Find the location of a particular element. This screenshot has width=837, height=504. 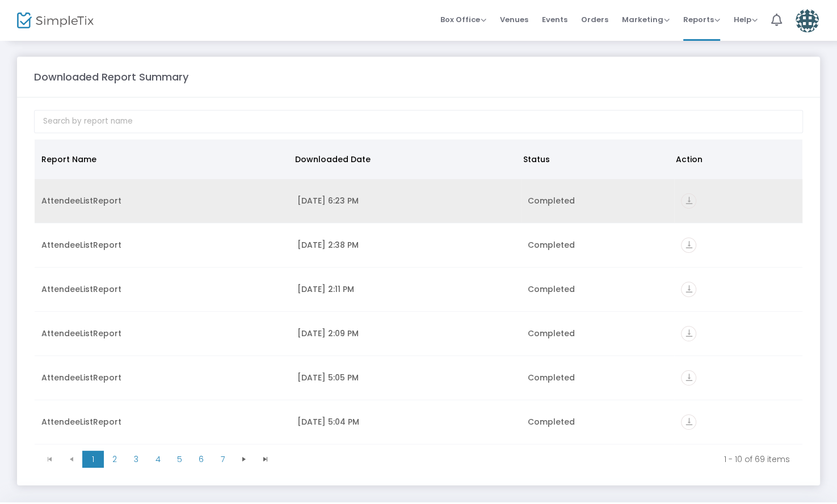

span: Page 5 is located at coordinates (180, 459).